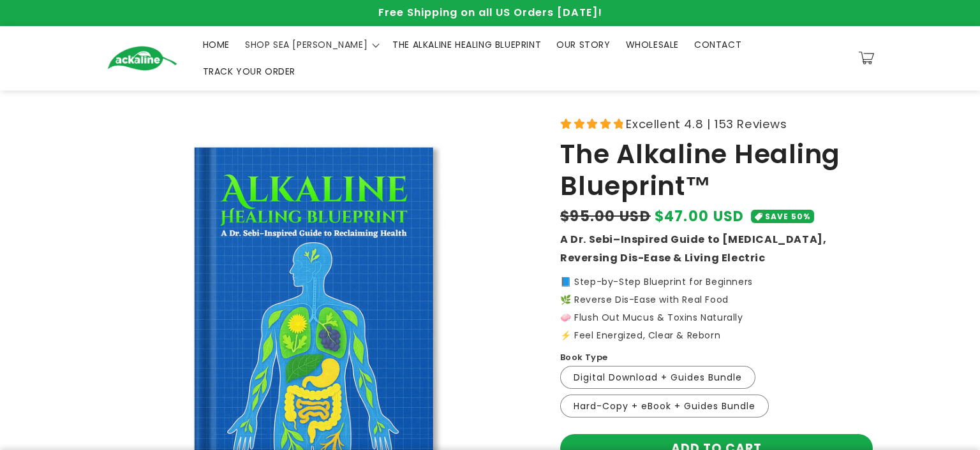  I want to click on p: 📘 Step-by-Step Blueprint for Beginners 🌿 Reverse Dis-Ease with Real Food 🧼 Flush Out Mucus & Toxi..., so click(716, 309).